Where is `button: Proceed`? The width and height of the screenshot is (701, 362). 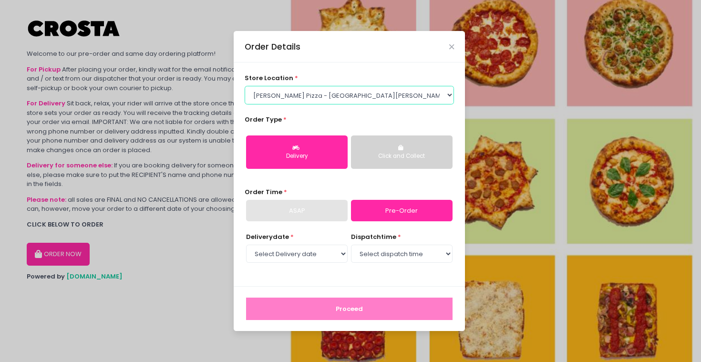
button: Proceed is located at coordinates (349, 309).